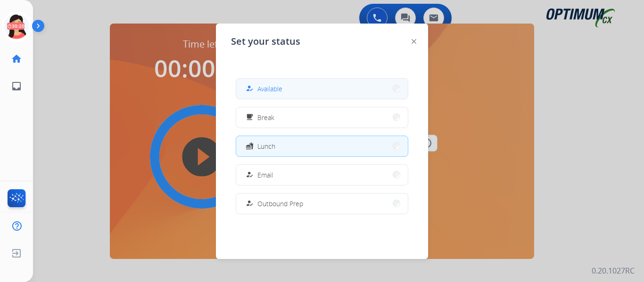 This screenshot has height=282, width=644. What do you see at coordinates (270, 88) in the screenshot?
I see `span: Available` at bounding box center [270, 88].